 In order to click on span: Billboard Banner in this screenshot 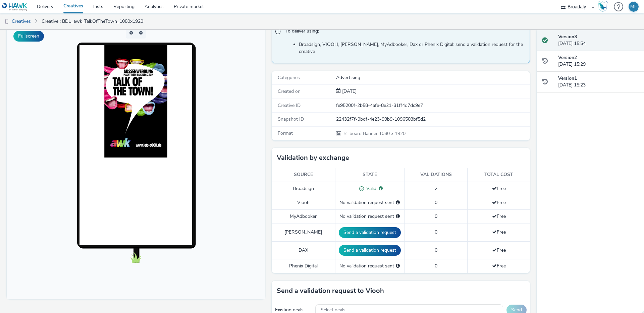, I will do `click(361, 133)`.